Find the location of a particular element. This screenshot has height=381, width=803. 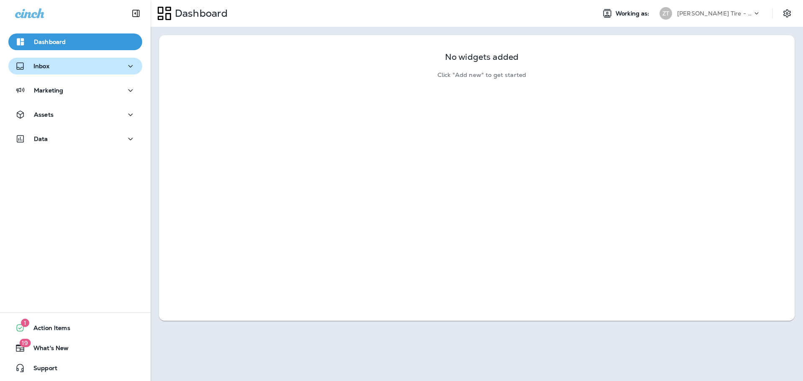

button: Inbox is located at coordinates (75, 66).